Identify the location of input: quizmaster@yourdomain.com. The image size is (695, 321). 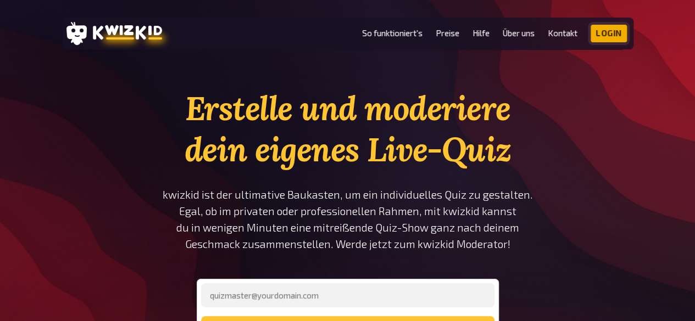
(348, 295).